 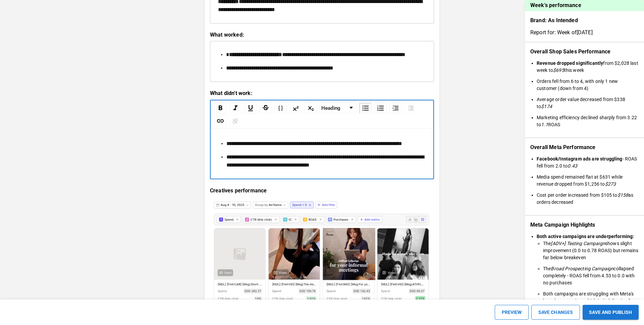 What do you see at coordinates (559, 70) in the screenshot?
I see `em: $695` at bounding box center [559, 70].